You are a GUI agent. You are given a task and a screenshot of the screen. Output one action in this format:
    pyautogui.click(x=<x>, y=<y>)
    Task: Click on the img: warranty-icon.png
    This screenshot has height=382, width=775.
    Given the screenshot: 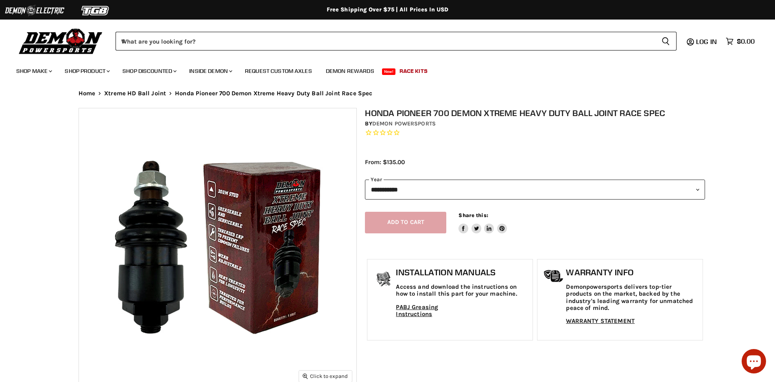 What is the action you would take?
    pyautogui.click(x=554, y=275)
    